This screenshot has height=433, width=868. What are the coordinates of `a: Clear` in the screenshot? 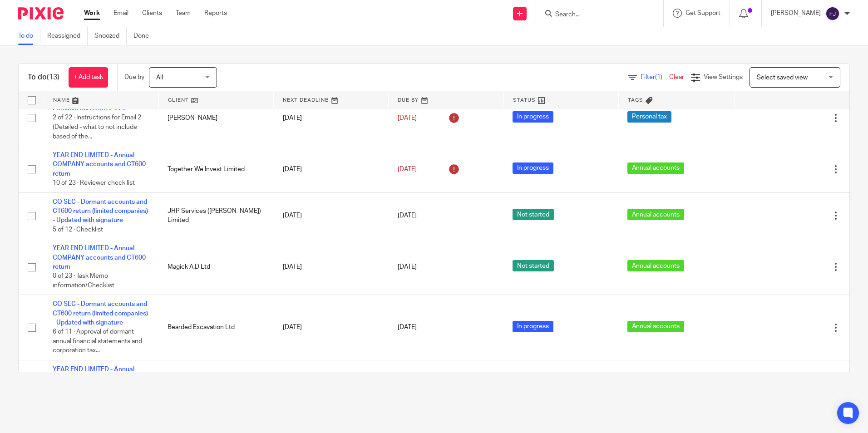 It's located at (677, 77).